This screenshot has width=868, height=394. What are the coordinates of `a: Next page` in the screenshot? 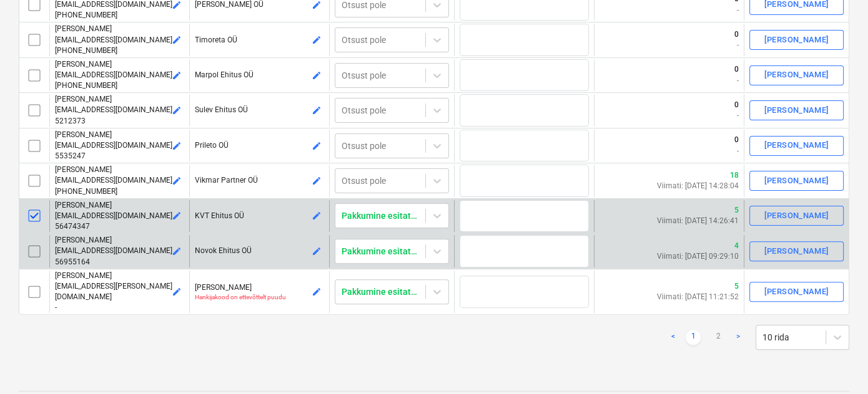 It's located at (738, 337).